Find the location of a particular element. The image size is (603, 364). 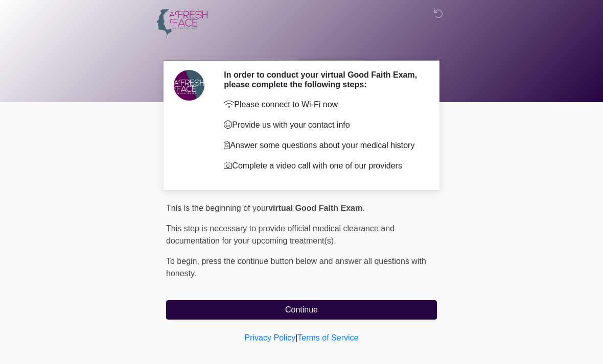

strong: virtual Good Faith Exam is located at coordinates (316, 208).